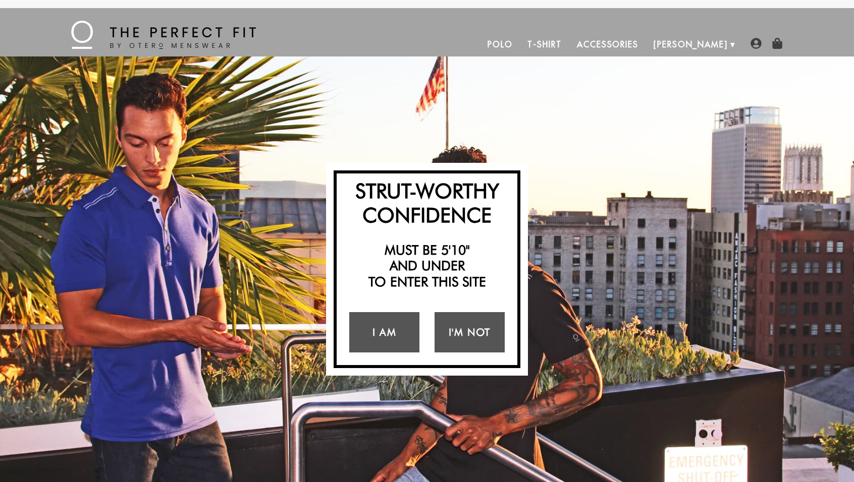 This screenshot has width=854, height=482. What do you see at coordinates (777, 43) in the screenshot?
I see `img: shopping-bag-icon.png` at bounding box center [777, 43].